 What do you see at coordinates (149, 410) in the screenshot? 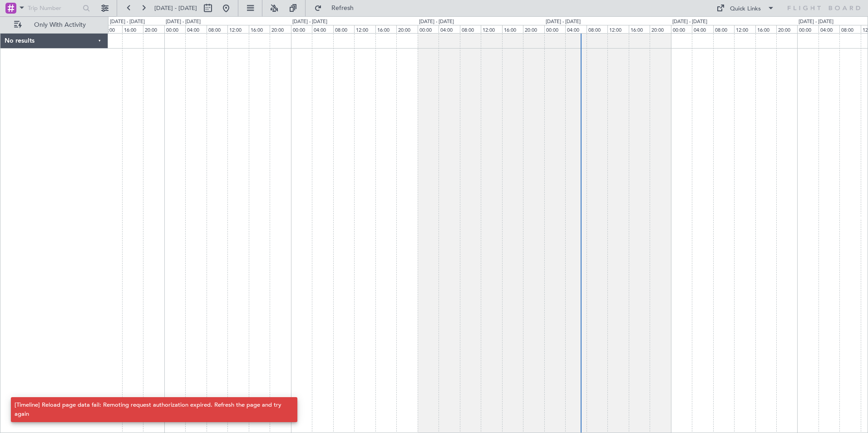
I see `div: [Timeline] Reload page data fail: Remoting request authorization expired. Refresh the page and tr...` at bounding box center [149, 410].